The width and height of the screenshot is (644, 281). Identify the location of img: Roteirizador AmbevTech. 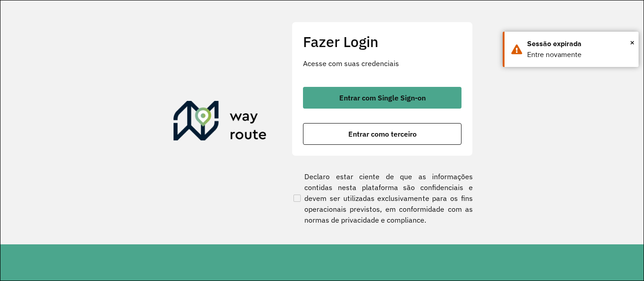
(220, 123).